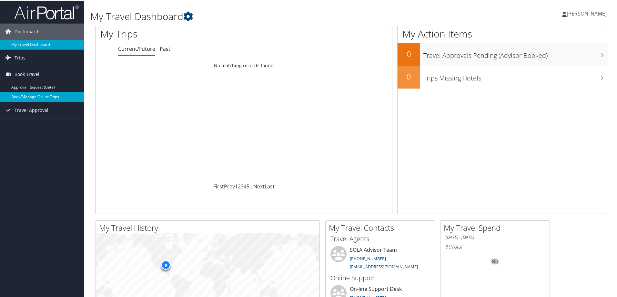 Image resolution: width=617 pixels, height=297 pixels. What do you see at coordinates (380, 258) in the screenshot?
I see `li: SOLA Advisor Team` at bounding box center [380, 258].